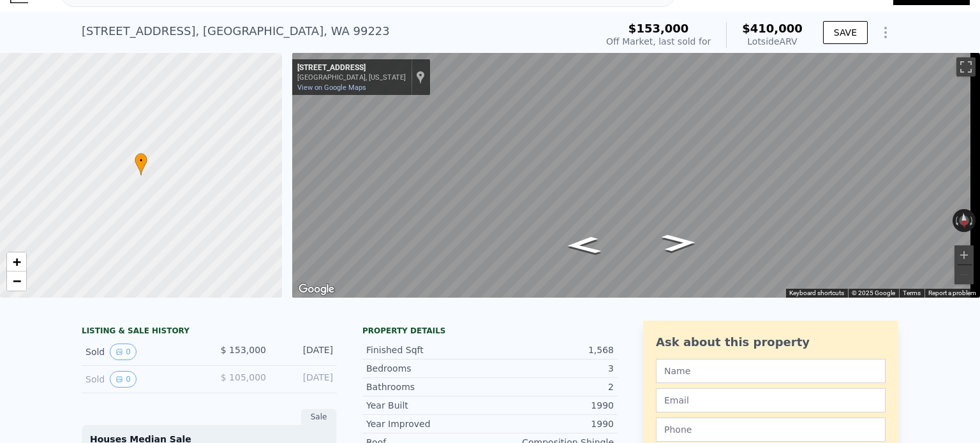 Image resolution: width=980 pixels, height=443 pixels. What do you see at coordinates (886, 33) in the screenshot?
I see `button: Show Options` at bounding box center [886, 33].